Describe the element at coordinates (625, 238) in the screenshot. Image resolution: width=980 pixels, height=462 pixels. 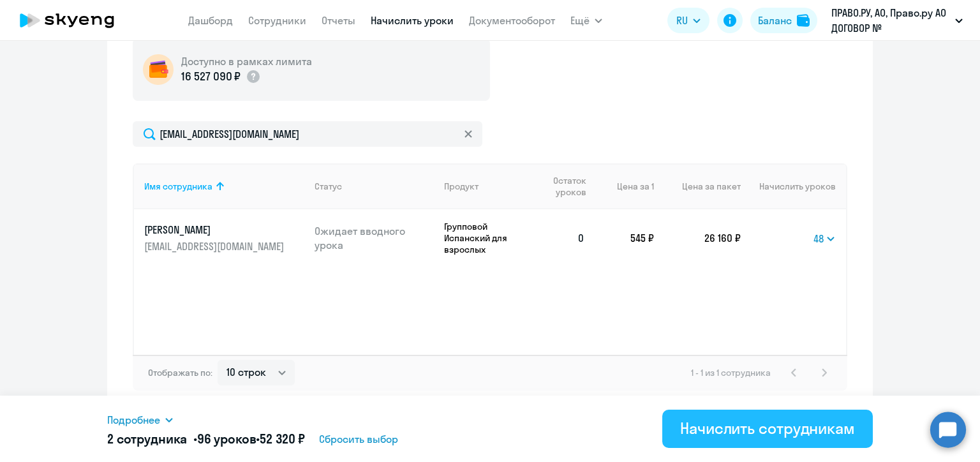
I see `td: 545 ₽` at that location.